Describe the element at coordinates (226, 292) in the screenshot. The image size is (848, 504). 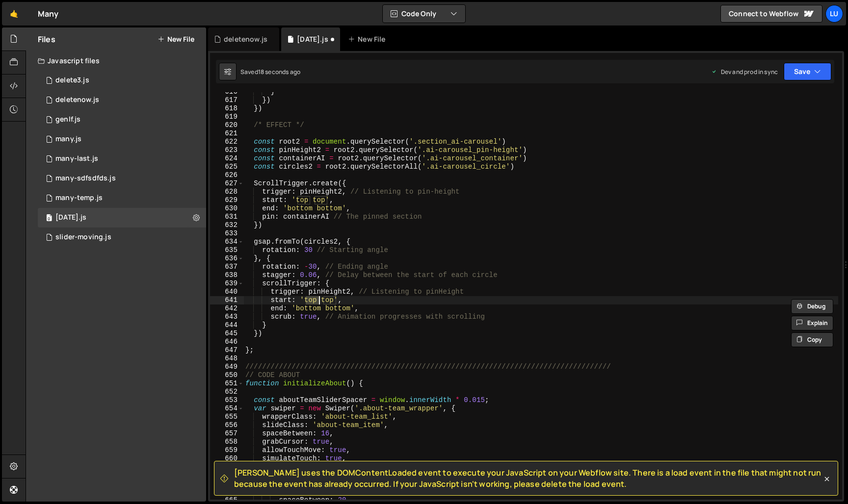
I see `div: 640` at that location.